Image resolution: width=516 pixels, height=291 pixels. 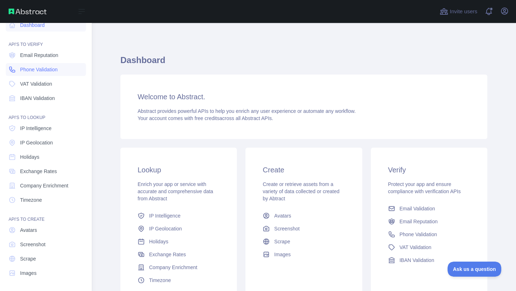 What do you see at coordinates (429, 208) in the screenshot?
I see `a: Email Validation` at bounding box center [429, 208].